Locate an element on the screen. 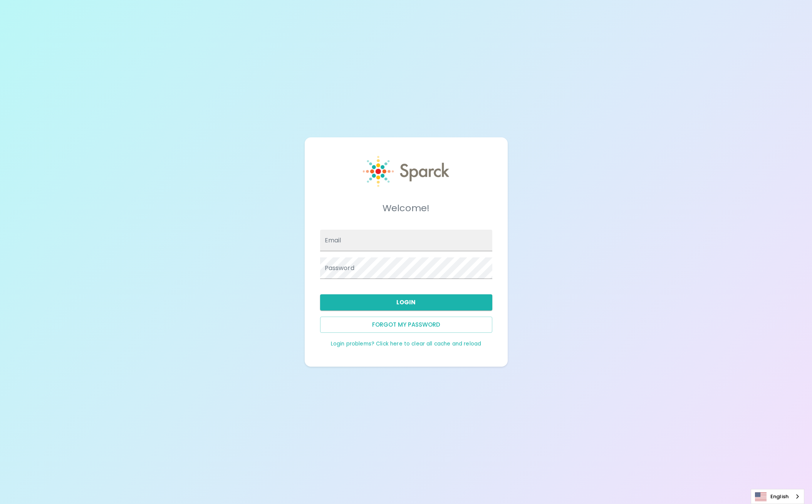 This screenshot has height=504, width=812. a: Login problems? Click here to clear all cache and reload is located at coordinates (406, 343).